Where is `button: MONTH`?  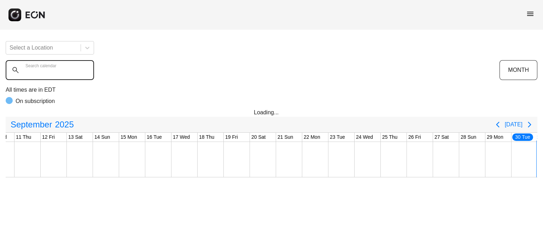 button: MONTH is located at coordinates (518, 70).